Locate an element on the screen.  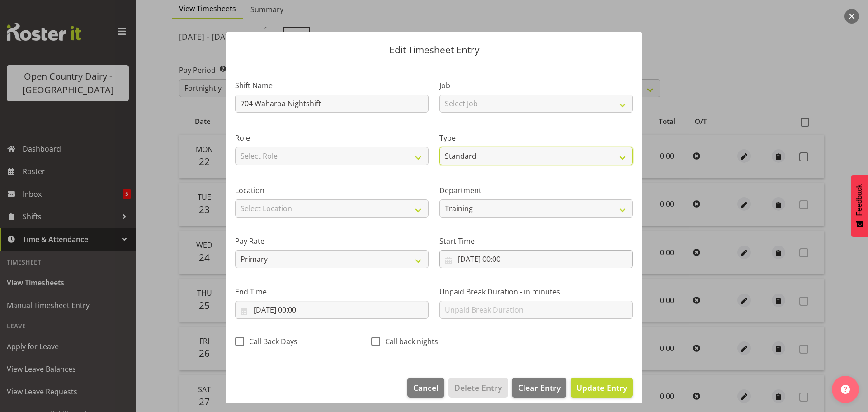
label: Unpaid Break Duration - in minutes is located at coordinates (536, 291).